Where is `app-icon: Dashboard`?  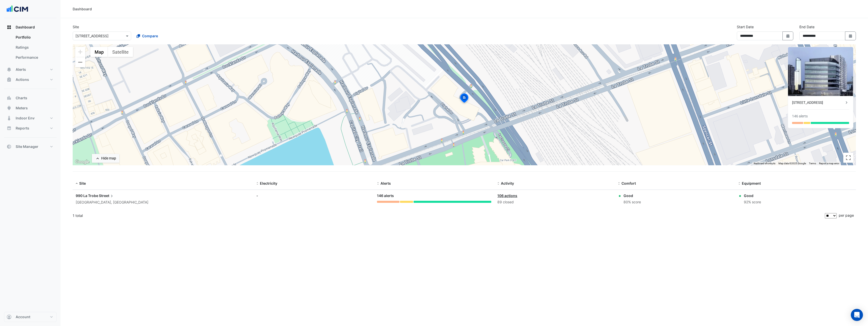
app-icon: Dashboard is located at coordinates (9, 27).